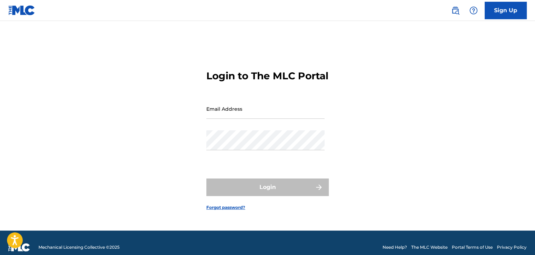  What do you see at coordinates (430, 248) in the screenshot?
I see `a: The MLC Website` at bounding box center [430, 248].